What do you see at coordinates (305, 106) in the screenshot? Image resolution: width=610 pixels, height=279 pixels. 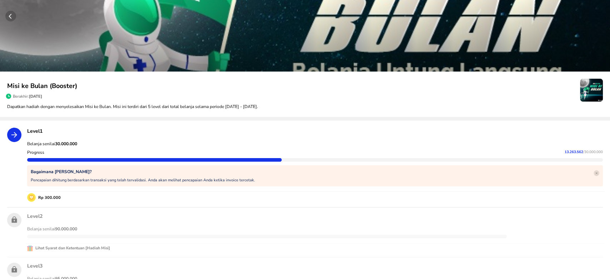 I see `p: Dapatkan hadiah dengan menyelesaikan Misi ke Bulan. Misi ini terdiri dari 5 level dari total bela...` at bounding box center [305, 106].